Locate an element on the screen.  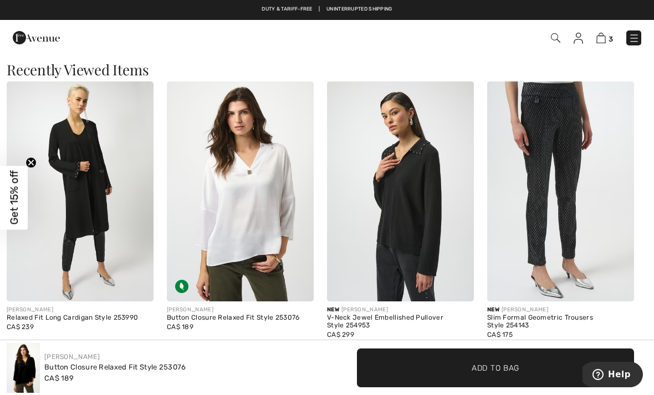
img: My Info is located at coordinates (578, 38).